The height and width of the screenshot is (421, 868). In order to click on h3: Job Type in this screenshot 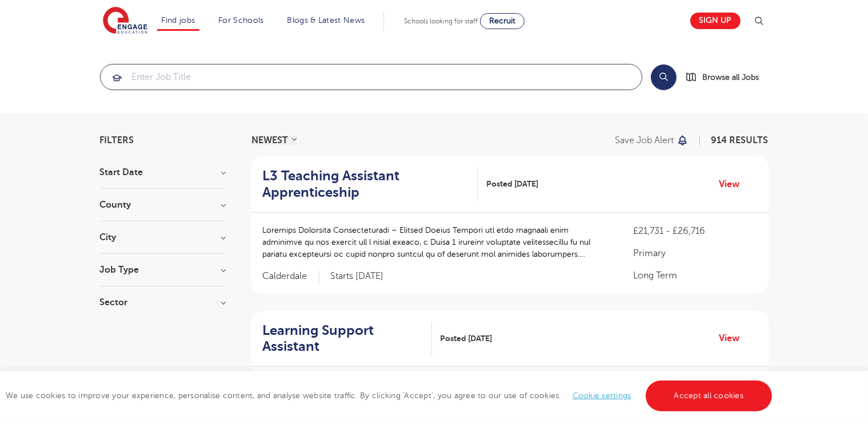, I will do `click(163, 270)`.